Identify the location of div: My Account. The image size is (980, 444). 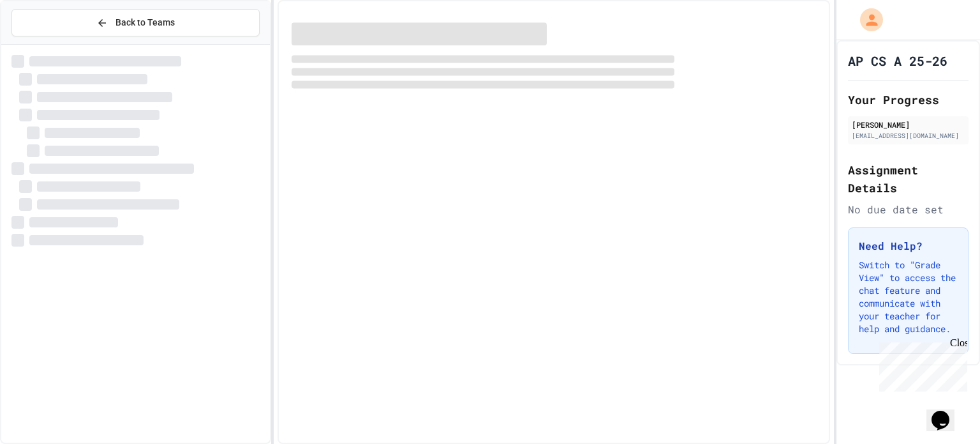
(867, 20).